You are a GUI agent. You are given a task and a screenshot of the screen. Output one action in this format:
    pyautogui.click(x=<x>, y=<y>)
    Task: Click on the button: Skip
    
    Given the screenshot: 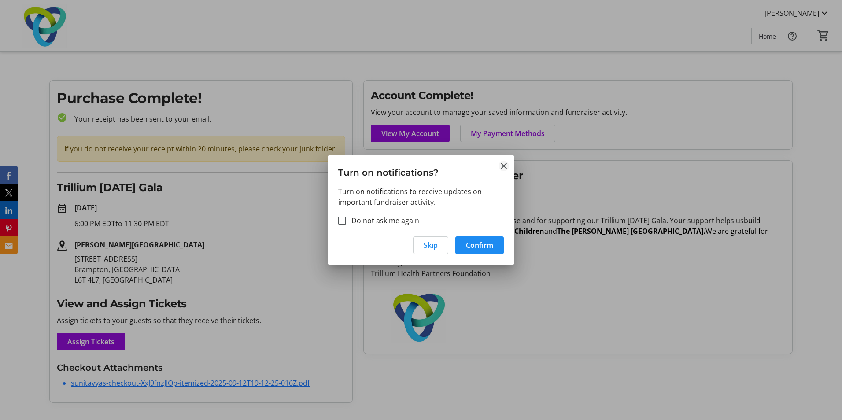 What is the action you would take?
    pyautogui.click(x=431, y=245)
    